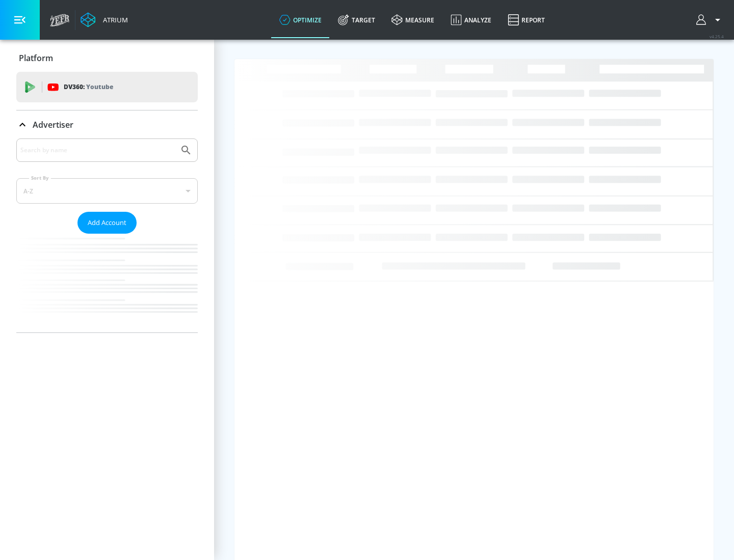  What do you see at coordinates (99, 87) in the screenshot?
I see `p: Youtube` at bounding box center [99, 87].